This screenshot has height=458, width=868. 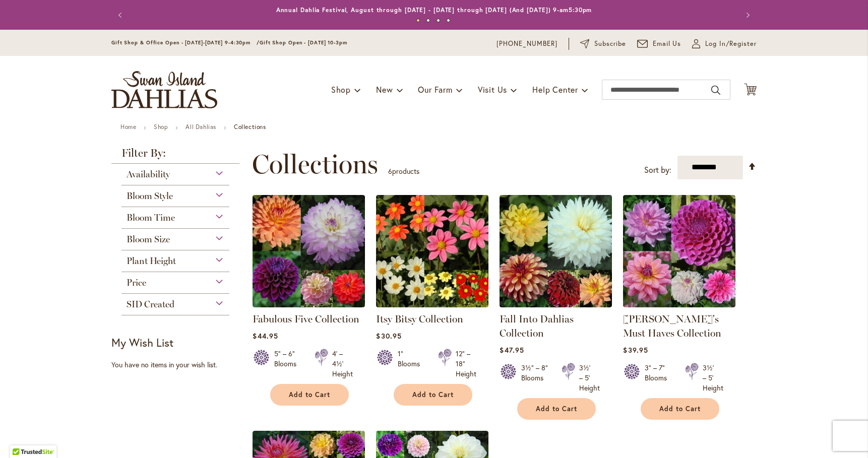 I want to click on p: products, so click(x=404, y=171).